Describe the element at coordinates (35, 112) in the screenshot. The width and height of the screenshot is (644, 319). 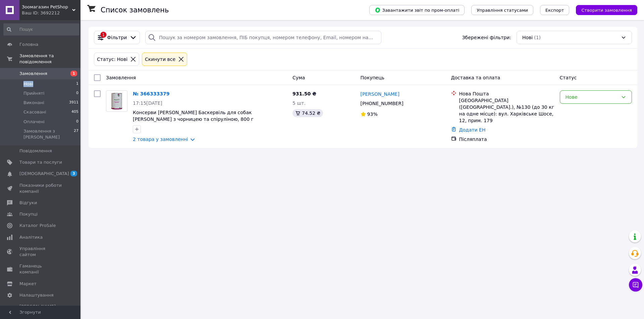
I see `span: Скасовані` at that location.